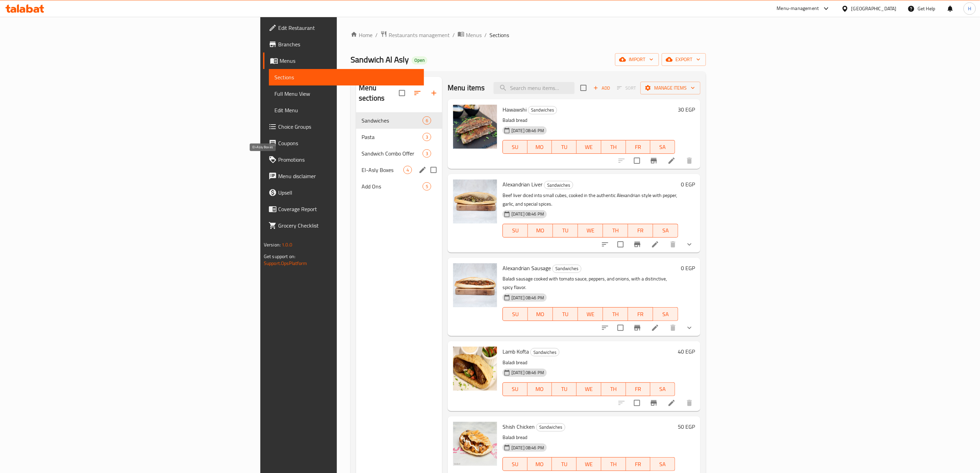 The image size is (980, 473). Describe the element at coordinates (348, 209) in the screenshot. I see `span: Coverage Report` at that location.